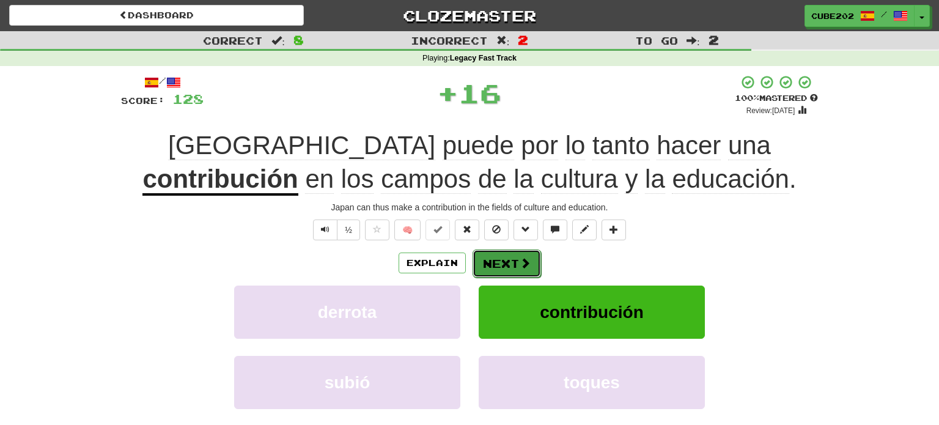  What do you see at coordinates (347, 382) in the screenshot?
I see `button: subió` at bounding box center [347, 382].